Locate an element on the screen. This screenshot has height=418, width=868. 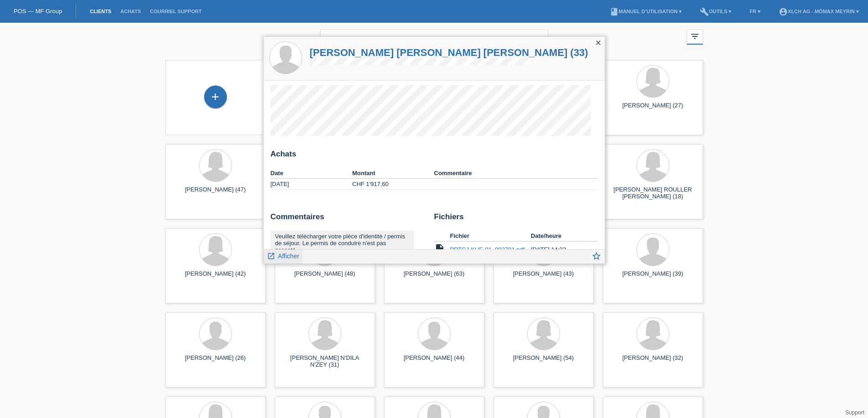
a: Support is located at coordinates (855, 413).